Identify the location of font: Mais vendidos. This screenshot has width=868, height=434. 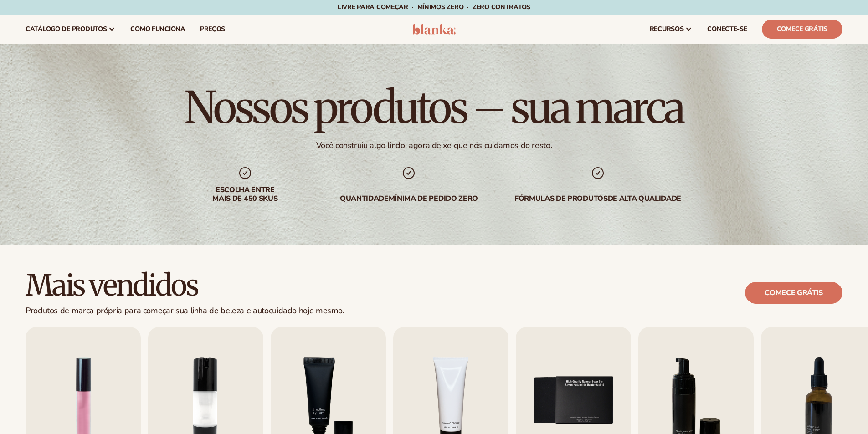
(111, 285).